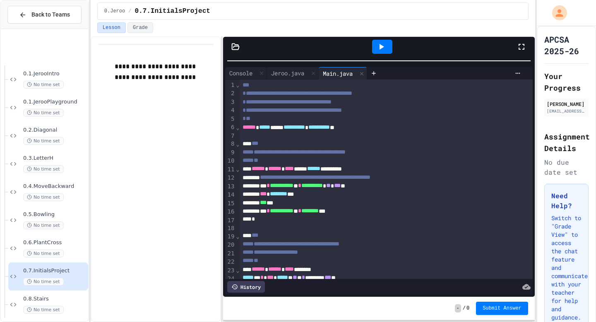  What do you see at coordinates (50, 14) in the screenshot?
I see `span: Back to Teams` at bounding box center [50, 14].